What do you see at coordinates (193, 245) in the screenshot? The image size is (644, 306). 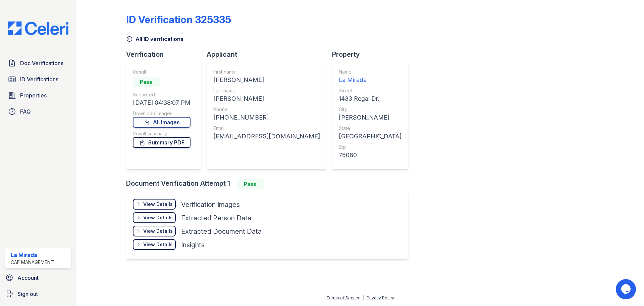 I see `div: Insights` at bounding box center [193, 245].